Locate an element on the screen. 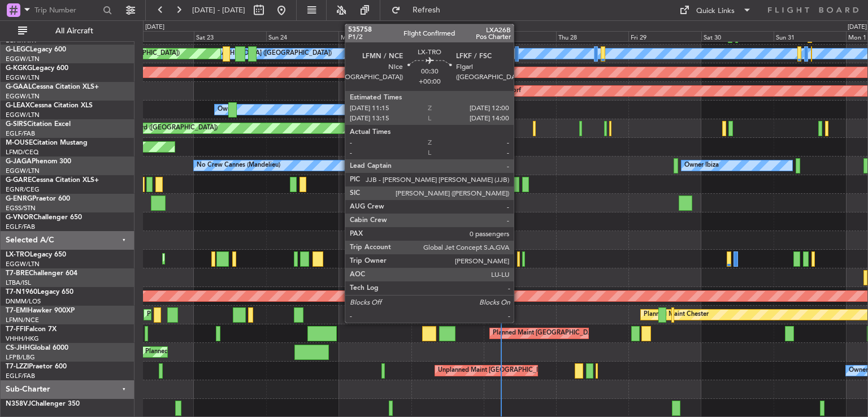  span: G-VNOR is located at coordinates (19, 217).